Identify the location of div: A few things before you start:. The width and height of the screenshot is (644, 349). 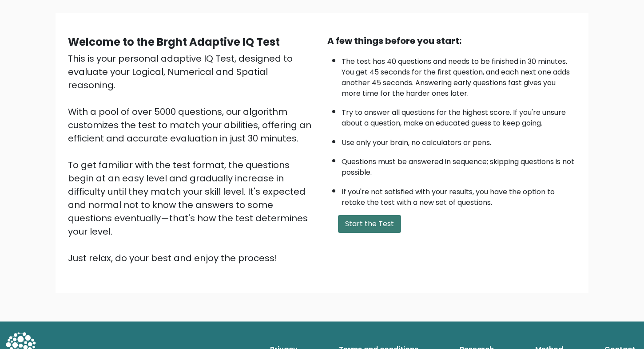
(451, 41).